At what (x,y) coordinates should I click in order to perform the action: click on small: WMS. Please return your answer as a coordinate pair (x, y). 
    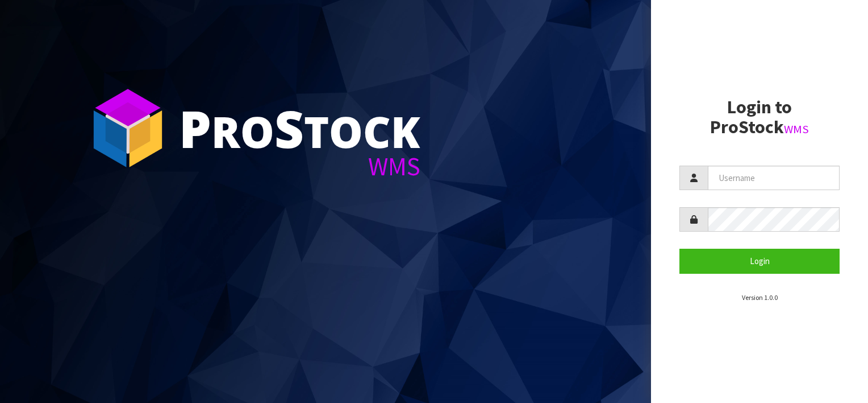
    Looking at the image, I should click on (797, 129).